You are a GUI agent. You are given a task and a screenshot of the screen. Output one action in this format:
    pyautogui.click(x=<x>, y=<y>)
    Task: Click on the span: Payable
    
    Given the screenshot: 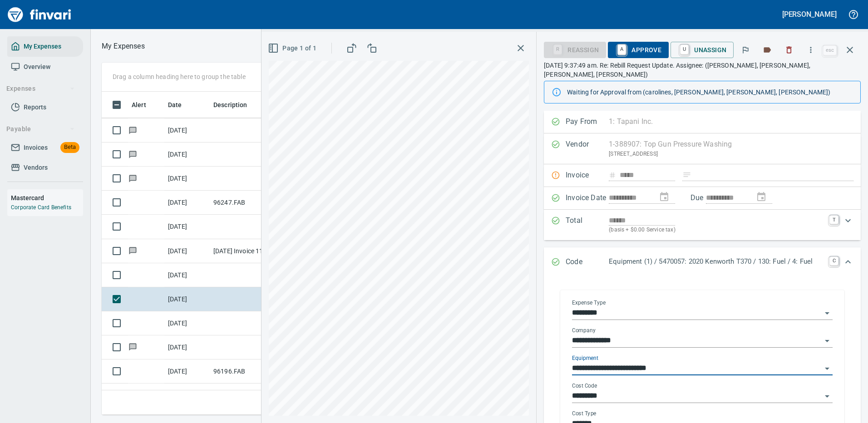 What is the action you would take?
    pyautogui.click(x=40, y=129)
    